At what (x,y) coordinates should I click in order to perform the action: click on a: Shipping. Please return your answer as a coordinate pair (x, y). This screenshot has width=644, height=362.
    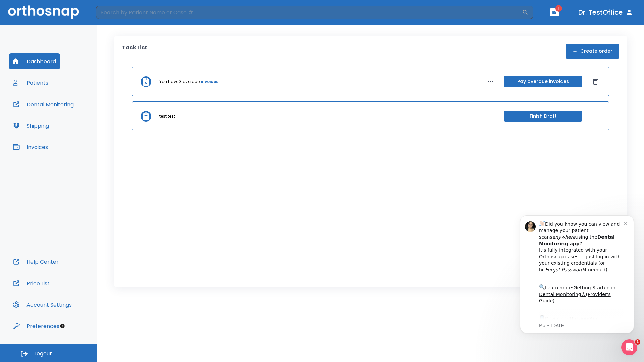
    Looking at the image, I should click on (31, 126).